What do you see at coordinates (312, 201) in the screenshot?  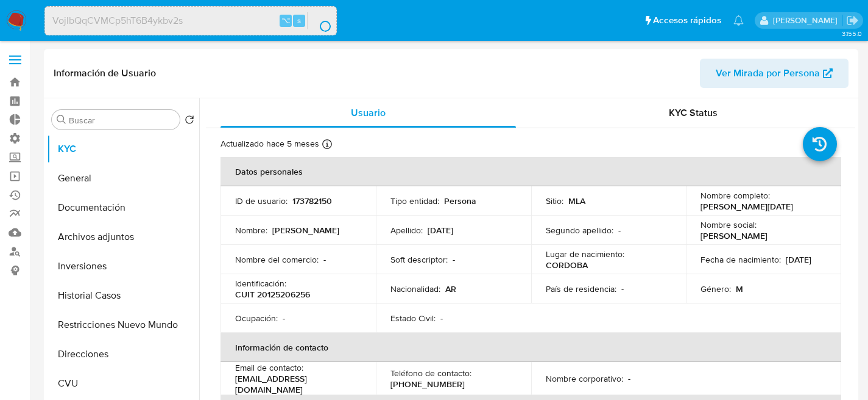 I see `p: 173782150` at bounding box center [312, 201].